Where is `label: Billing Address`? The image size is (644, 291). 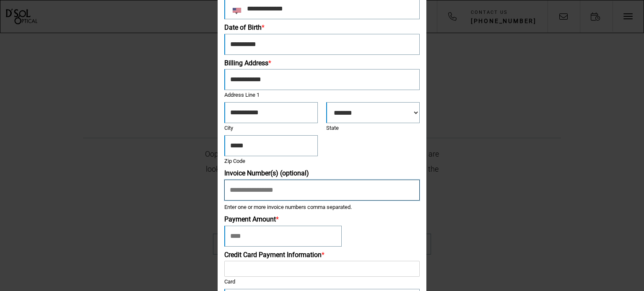 label: Billing Address is located at coordinates (322, 63).